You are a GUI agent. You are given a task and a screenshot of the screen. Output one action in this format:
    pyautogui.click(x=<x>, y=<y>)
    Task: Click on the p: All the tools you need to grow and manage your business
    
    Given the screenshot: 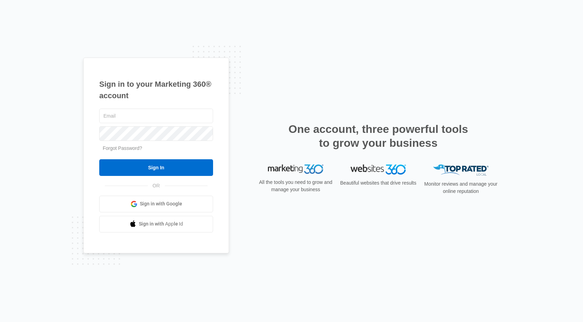 What is the action you would take?
    pyautogui.click(x=296, y=186)
    